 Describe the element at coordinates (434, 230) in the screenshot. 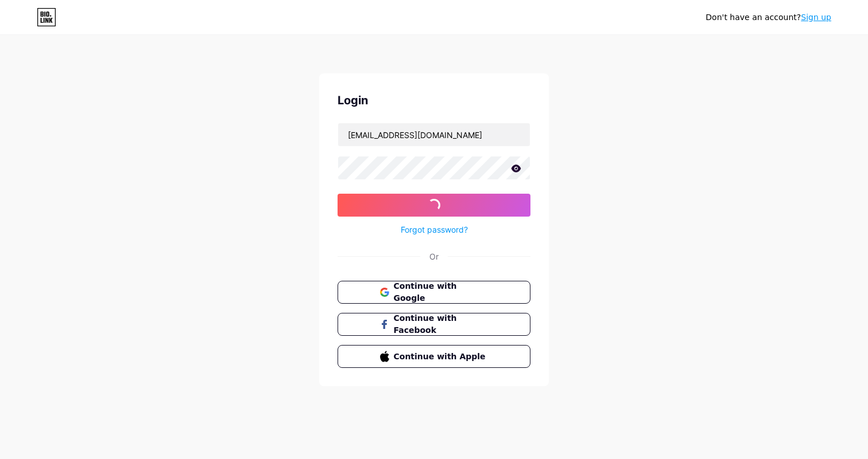

I see `a: Forgot password?` at that location.